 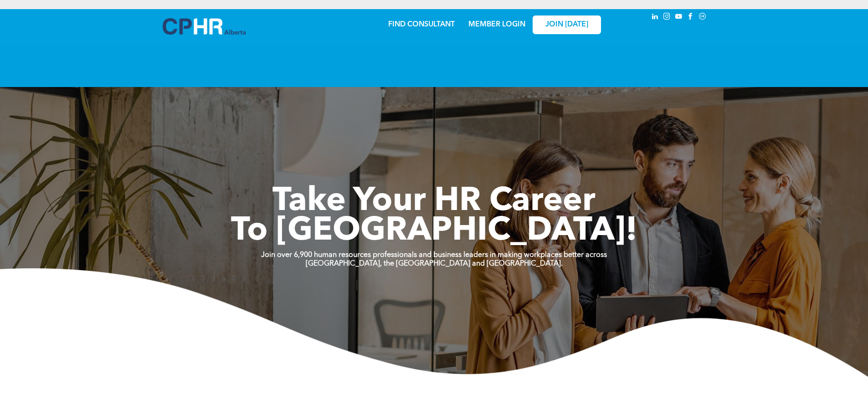 What do you see at coordinates (204, 27) in the screenshot?
I see `img: A blue and white logo for cp alberta` at bounding box center [204, 27].